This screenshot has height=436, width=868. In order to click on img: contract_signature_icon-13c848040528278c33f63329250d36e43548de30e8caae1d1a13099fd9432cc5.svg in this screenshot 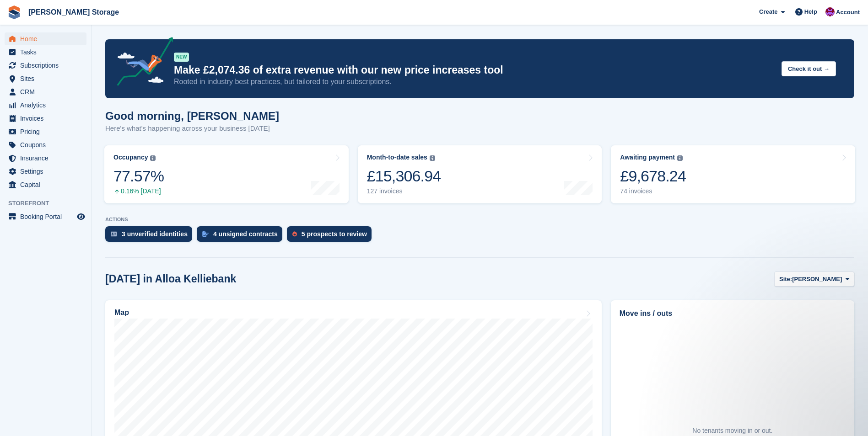, I will do `click(205, 234)`.